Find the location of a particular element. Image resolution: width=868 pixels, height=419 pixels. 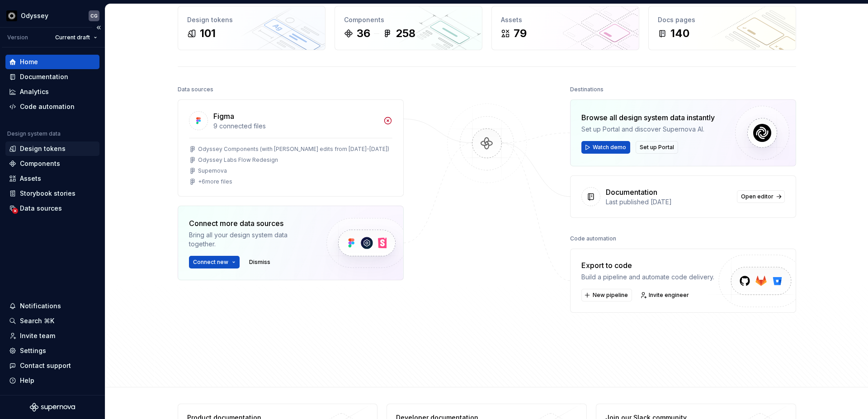

div: Analytics is located at coordinates (34, 92).